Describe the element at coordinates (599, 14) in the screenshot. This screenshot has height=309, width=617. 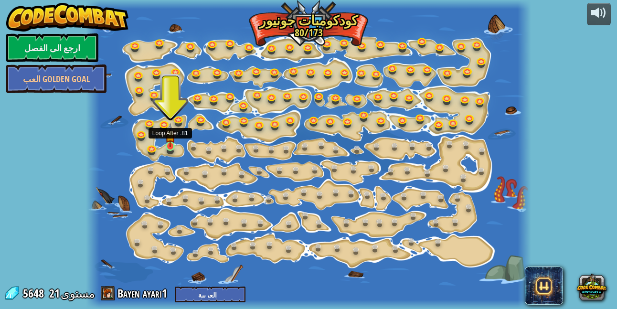
I see `button: تعديل الصوت` at that location.